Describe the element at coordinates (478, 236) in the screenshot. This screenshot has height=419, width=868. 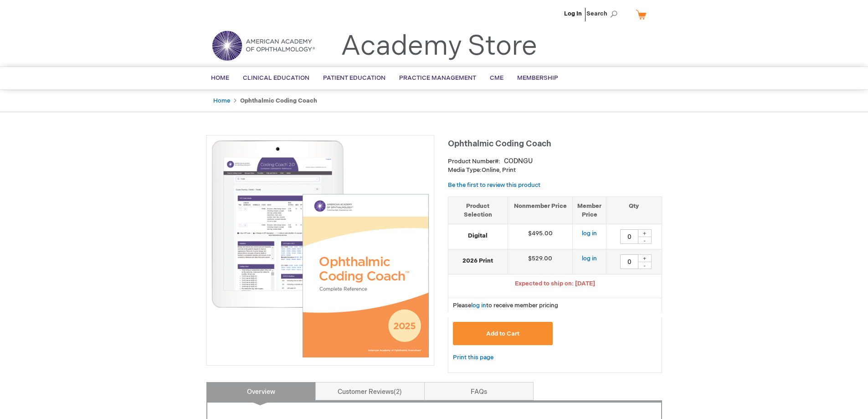
I see `strong: Digital` at that location.